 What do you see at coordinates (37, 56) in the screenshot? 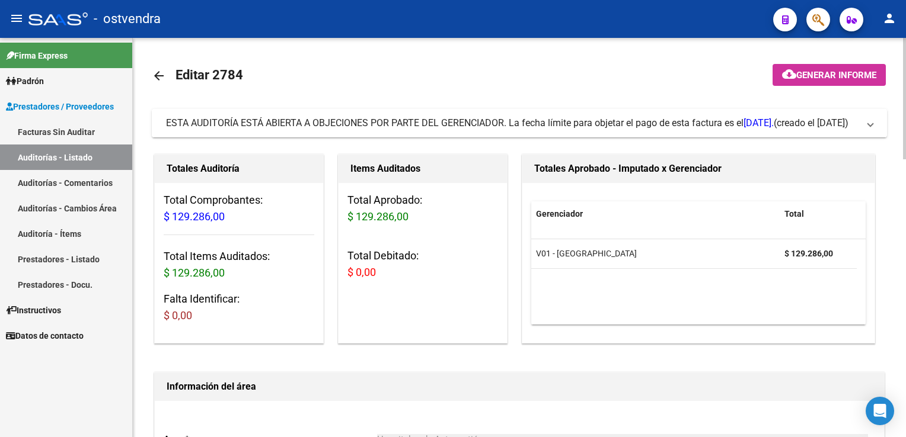
I see `span: Firma Express` at bounding box center [37, 56].